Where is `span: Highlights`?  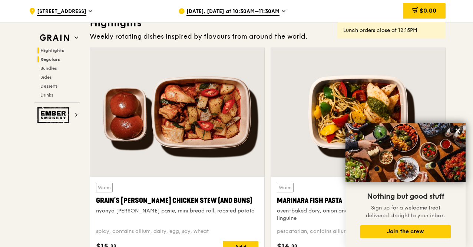
span: Highlights is located at coordinates (52, 50).